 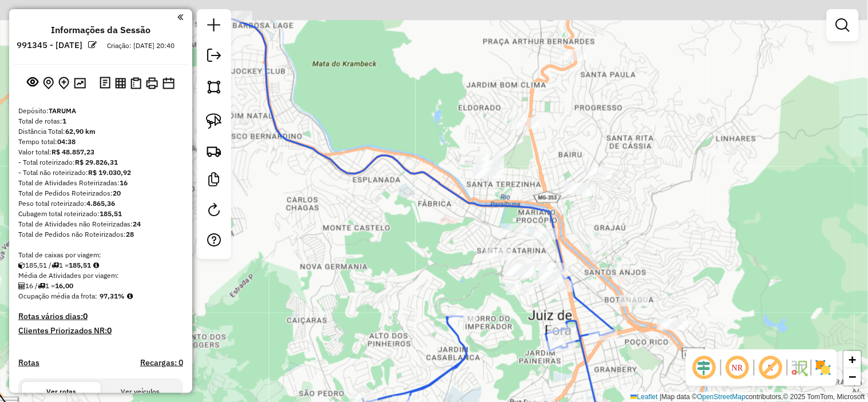 I want to click on div: Total de rotas:, so click(x=101, y=121).